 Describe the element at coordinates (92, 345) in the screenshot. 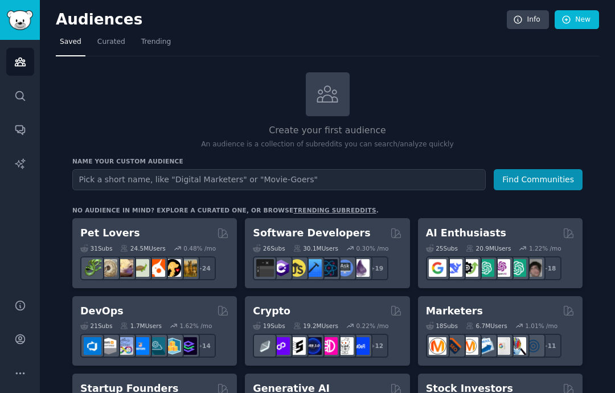

I see `img: azuredevops` at that location.